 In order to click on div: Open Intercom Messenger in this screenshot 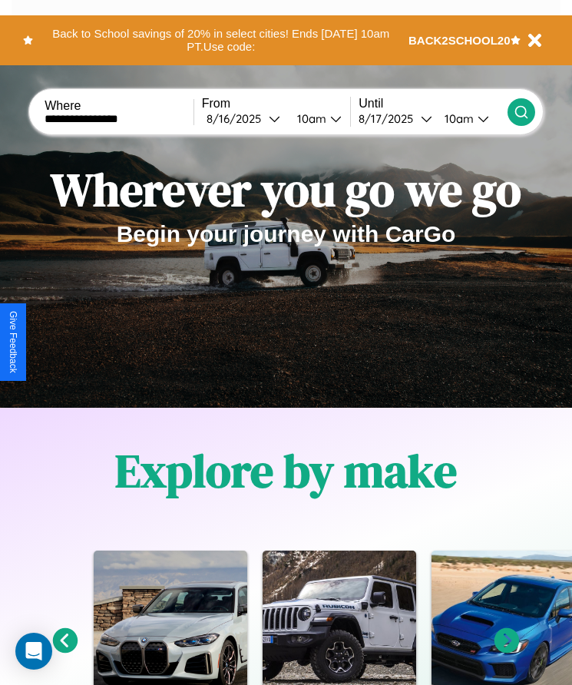, I will do `click(34, 651)`.